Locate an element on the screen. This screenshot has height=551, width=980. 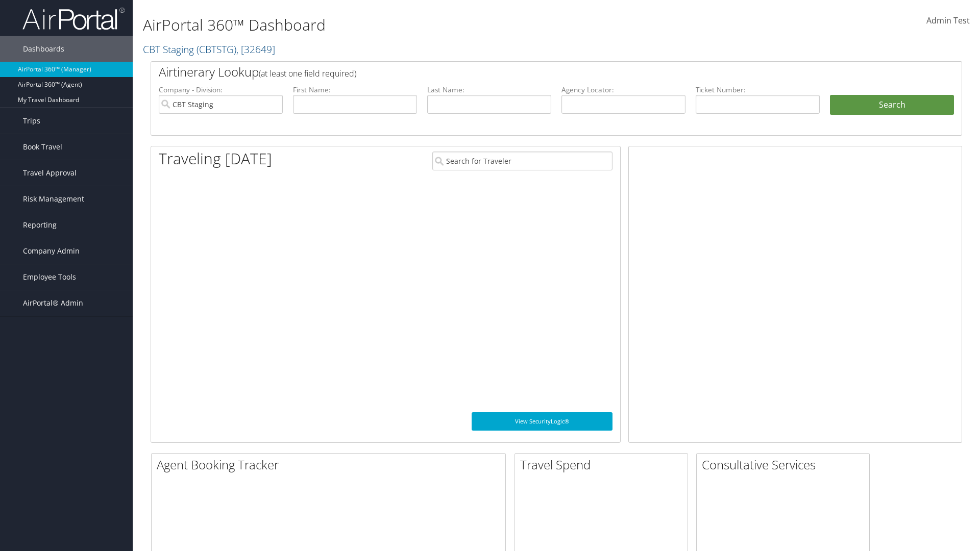
span: AirPortal® Admin is located at coordinates (53, 303).